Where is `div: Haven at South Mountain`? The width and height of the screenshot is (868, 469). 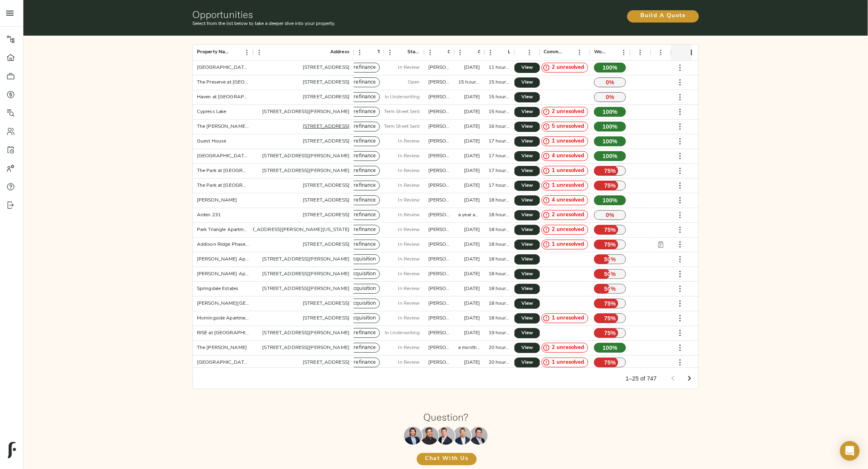 div: Haven at South Mountain is located at coordinates (222, 97).